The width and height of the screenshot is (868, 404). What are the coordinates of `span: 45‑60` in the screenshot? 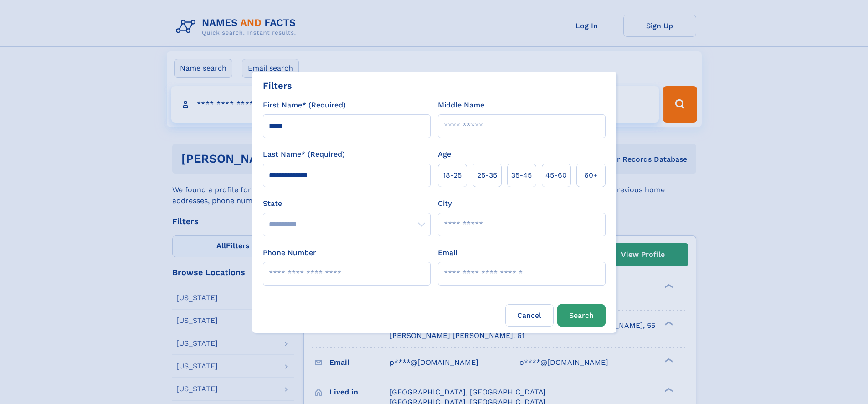 It's located at (555, 176).